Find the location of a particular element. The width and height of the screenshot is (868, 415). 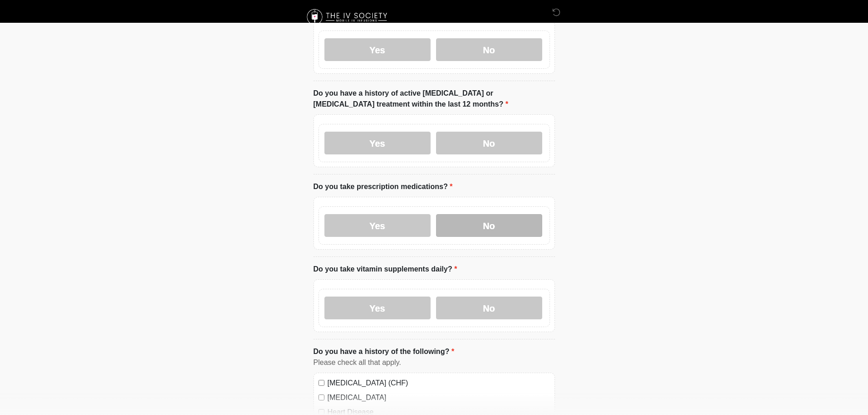

label: Do you have a history of the following? is located at coordinates (384, 352).